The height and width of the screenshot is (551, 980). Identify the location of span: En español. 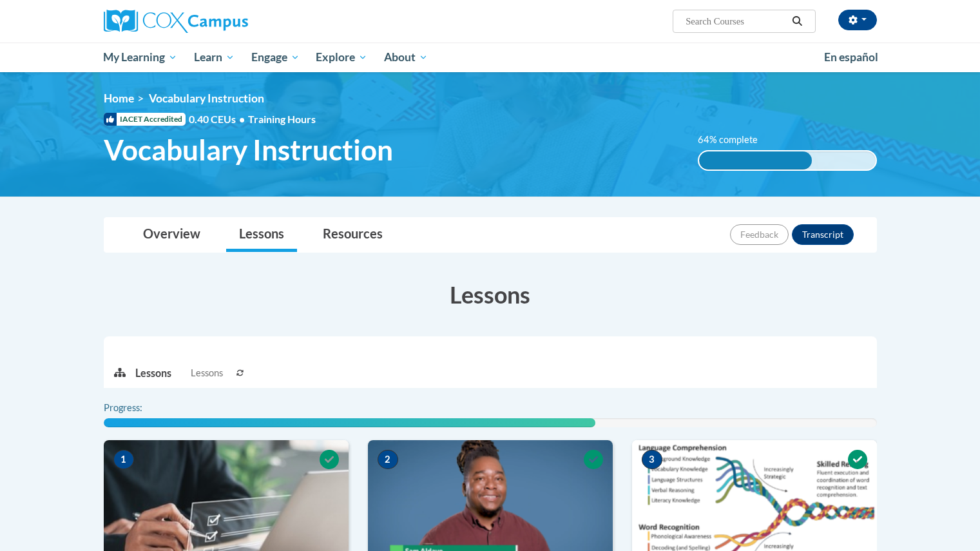
(851, 57).